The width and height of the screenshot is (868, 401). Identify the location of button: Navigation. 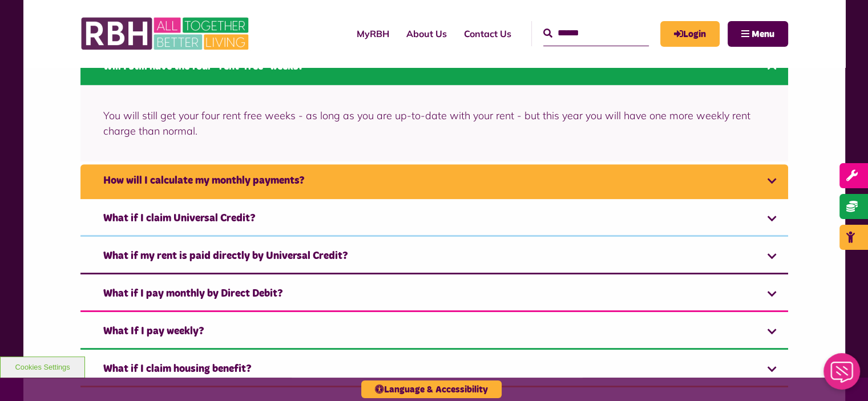
(758, 33).